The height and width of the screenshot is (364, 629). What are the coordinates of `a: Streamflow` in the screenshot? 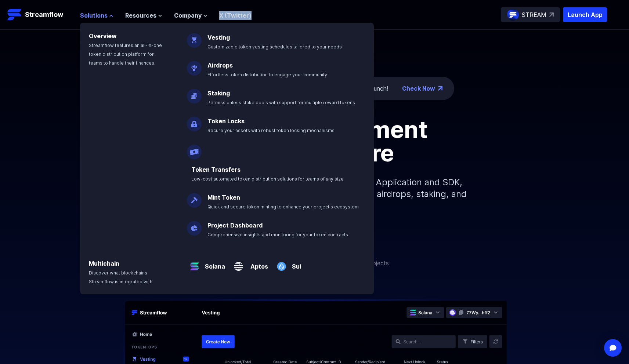 It's located at (40, 14).